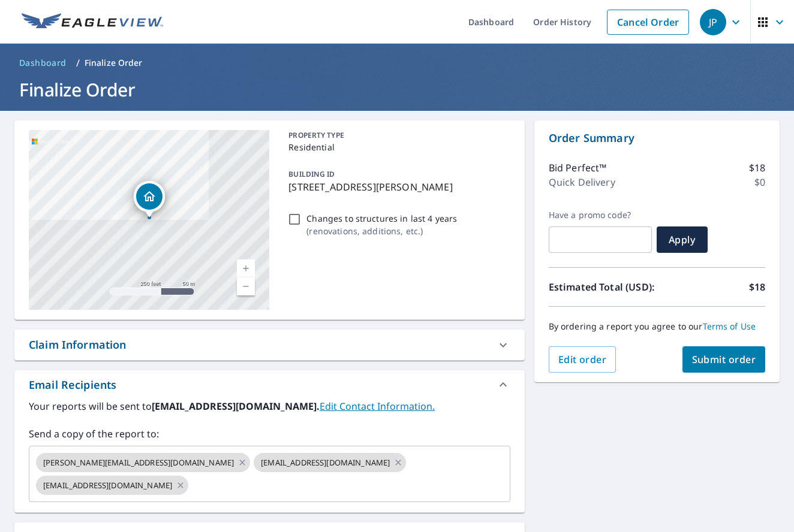  What do you see at coordinates (657, 326) in the screenshot?
I see `p: By ordering a report you agree to our` at bounding box center [657, 326].